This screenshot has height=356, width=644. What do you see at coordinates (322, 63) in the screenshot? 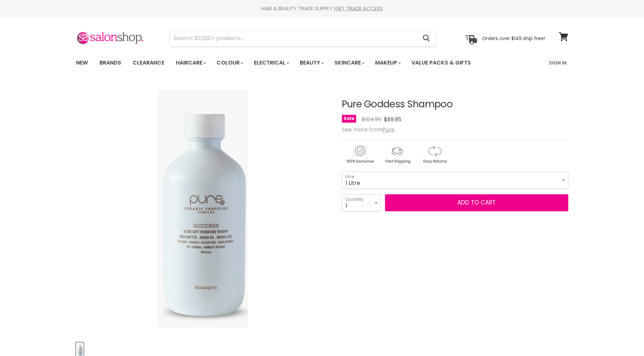
I see `nav: Main` at bounding box center [322, 63].